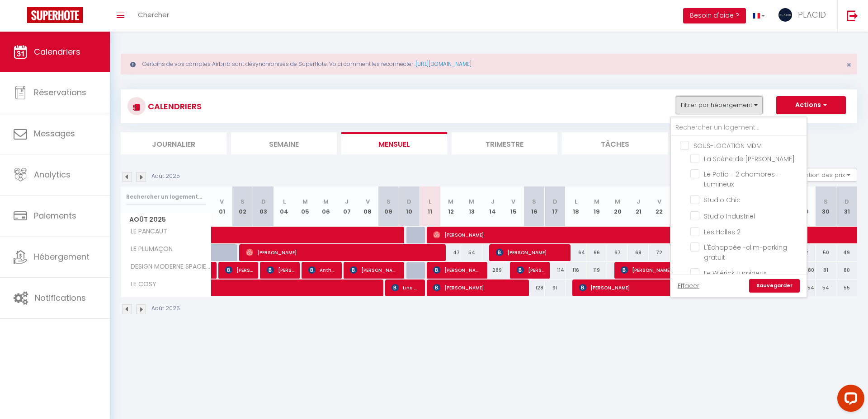 Image resolution: width=868 pixels, height=419 pixels. Describe the element at coordinates (430, 206) in the screenshot. I see `th: 11` at that location.